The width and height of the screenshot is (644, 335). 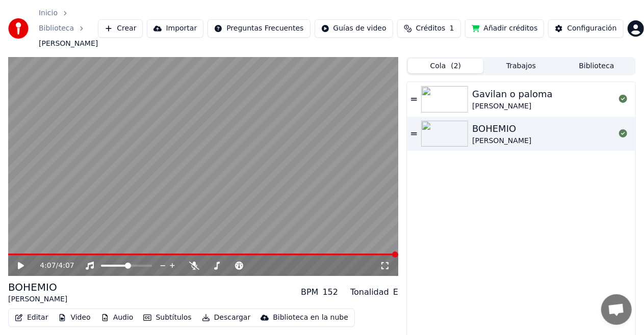 What do you see at coordinates (616, 310) in the screenshot?
I see `div: Chat abierto` at bounding box center [616, 310].